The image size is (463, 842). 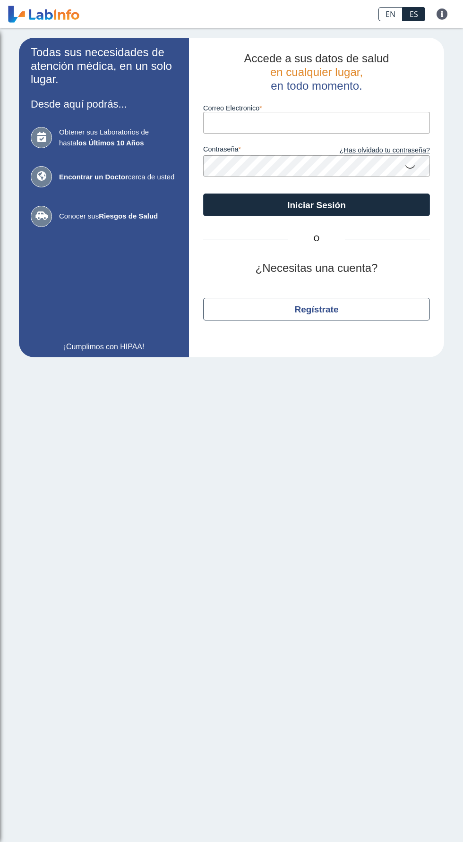 What do you see at coordinates (316, 239) in the screenshot?
I see `span: O` at bounding box center [316, 239].